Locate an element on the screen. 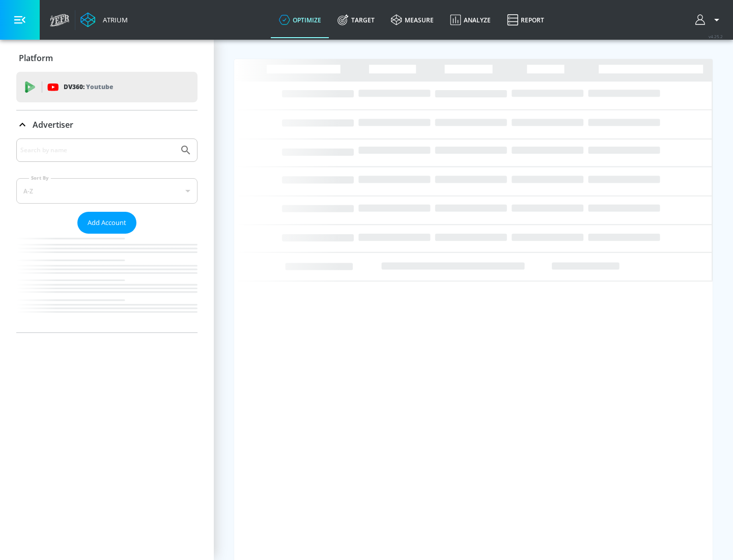 Image resolution: width=733 pixels, height=560 pixels. div: DV360: Youtube is located at coordinates (107, 87).